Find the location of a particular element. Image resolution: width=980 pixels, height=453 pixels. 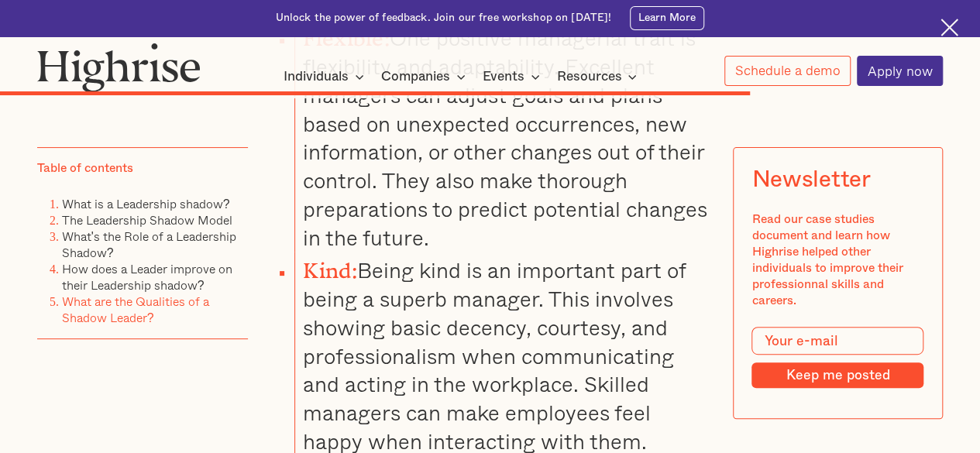

input: Your e-mail is located at coordinates (838, 341).